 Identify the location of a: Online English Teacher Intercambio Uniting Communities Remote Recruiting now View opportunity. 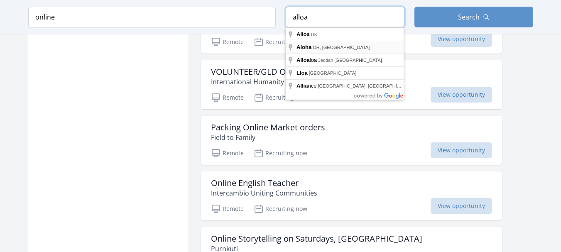
(351, 196).